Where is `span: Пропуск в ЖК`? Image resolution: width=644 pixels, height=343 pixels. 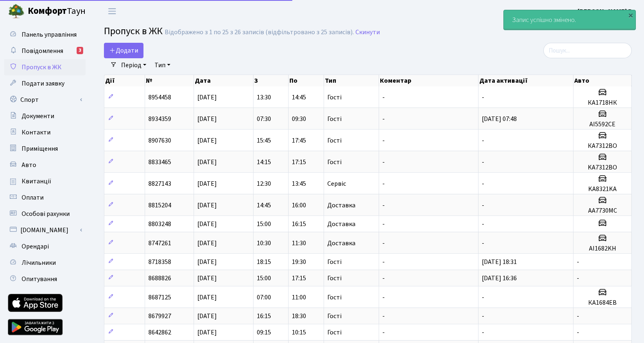
span: Пропуск в ЖК is located at coordinates (41, 67).